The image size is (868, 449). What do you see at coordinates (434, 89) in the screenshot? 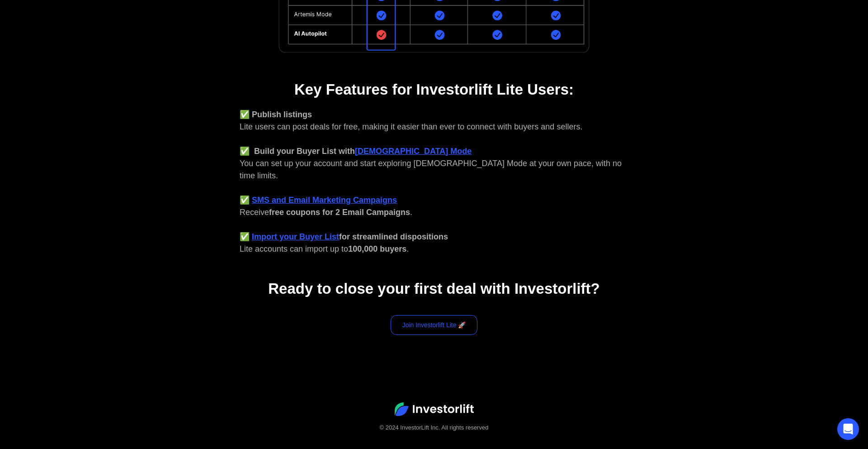
I see `strong: Key Features for Investorlift Lite Users:` at bounding box center [434, 89].